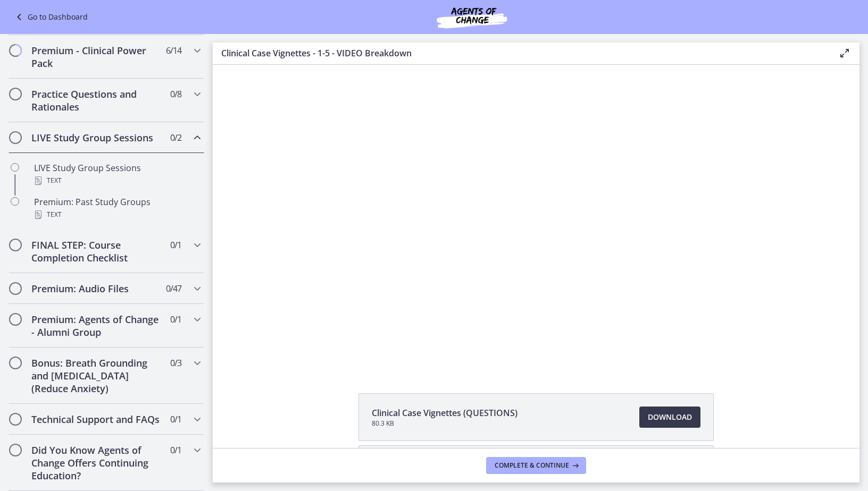 Image resolution: width=868 pixels, height=491 pixels. Describe the element at coordinates (96, 289) in the screenshot. I see `h2: Premium: Audio Files` at that location.